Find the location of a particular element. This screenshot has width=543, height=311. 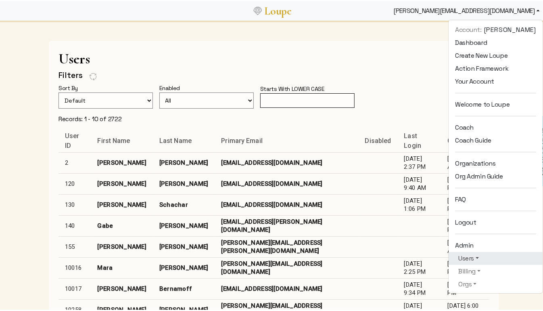

a: Action Framework is located at coordinates (496, 67).